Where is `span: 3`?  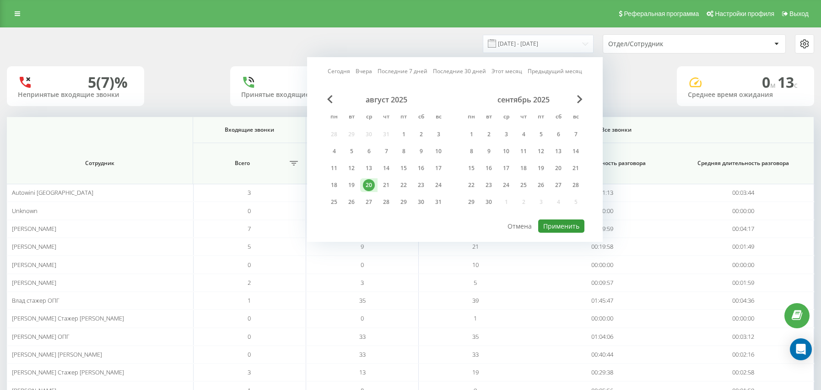 span: 3 is located at coordinates (249, 193).